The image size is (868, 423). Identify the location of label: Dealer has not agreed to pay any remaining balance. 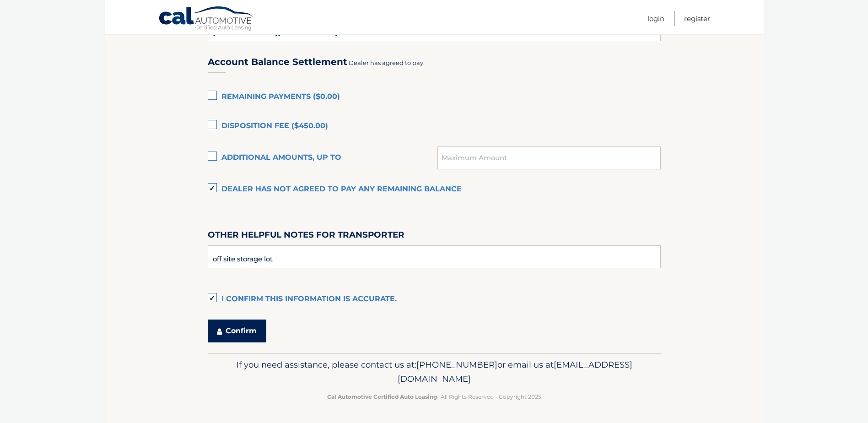
(434, 189).